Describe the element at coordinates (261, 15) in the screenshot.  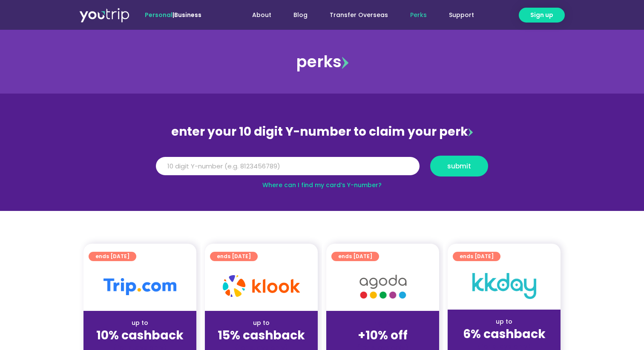
I see `a: About` at that location.